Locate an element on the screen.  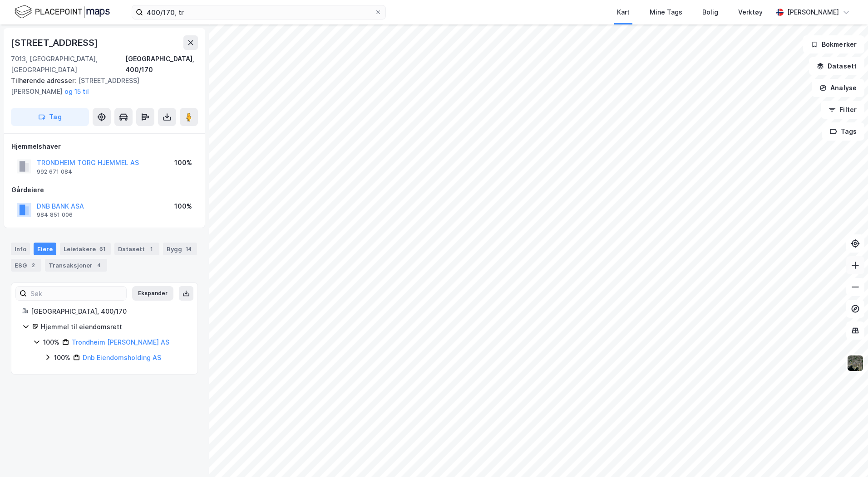
input: Søk på adresse, matrikkel, gårdeiere, leietakere eller personer is located at coordinates (258, 12).